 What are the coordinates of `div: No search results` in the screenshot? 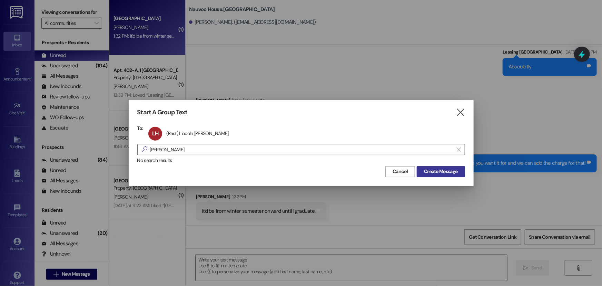 It's located at (301, 160).